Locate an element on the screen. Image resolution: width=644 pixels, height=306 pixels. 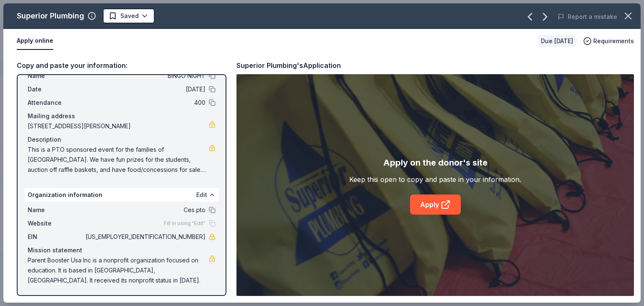
button: Apply online is located at coordinates (35, 41).